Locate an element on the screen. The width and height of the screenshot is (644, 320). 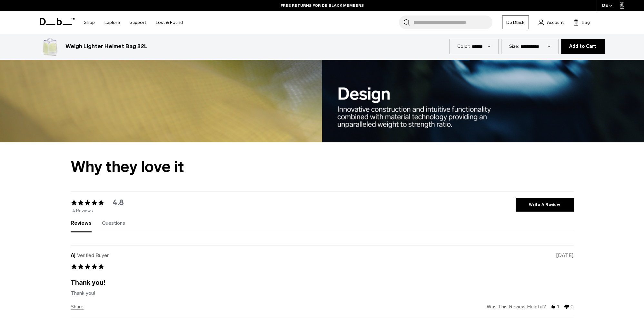
span: 4 Reviews is located at coordinates (83, 209).